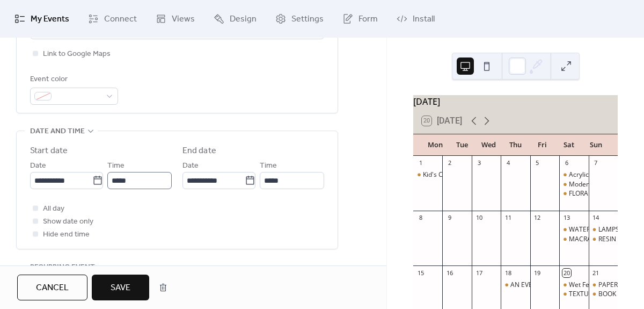 Image resolution: width=644 pixels, height=309 pixels. Describe the element at coordinates (299, 19) in the screenshot. I see `a: Settings` at that location.